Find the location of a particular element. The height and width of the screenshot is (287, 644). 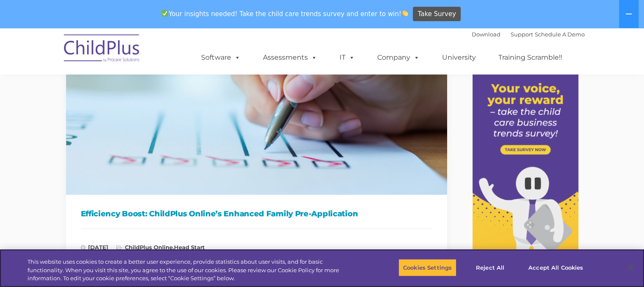

button: Reject All is located at coordinates (490, 268).